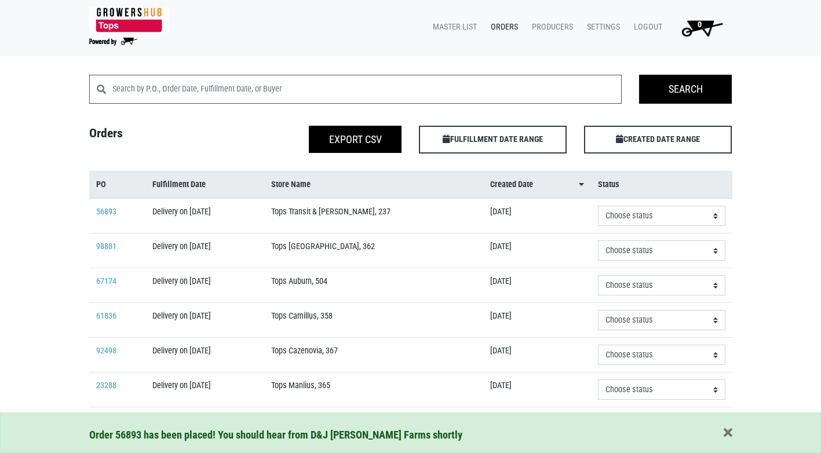  What do you see at coordinates (699, 24) in the screenshot?
I see `span: 0` at bounding box center [699, 24].